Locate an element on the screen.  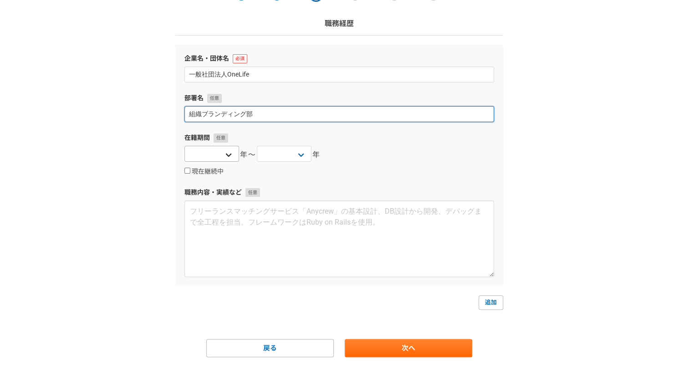
input: 開発2部 is located at coordinates (339, 114).